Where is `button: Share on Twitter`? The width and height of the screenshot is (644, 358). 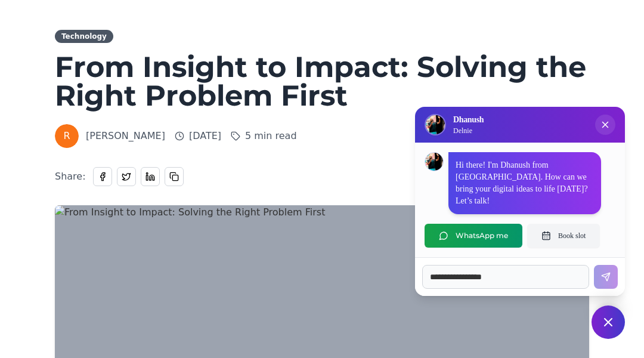 button: Share on Twitter is located at coordinates (126, 176).